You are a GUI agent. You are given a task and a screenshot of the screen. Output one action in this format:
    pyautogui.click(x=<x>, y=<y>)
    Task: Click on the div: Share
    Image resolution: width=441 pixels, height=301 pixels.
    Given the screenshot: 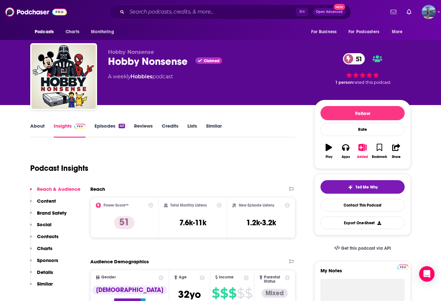 What is the action you would take?
    pyautogui.click(x=396, y=157)
    